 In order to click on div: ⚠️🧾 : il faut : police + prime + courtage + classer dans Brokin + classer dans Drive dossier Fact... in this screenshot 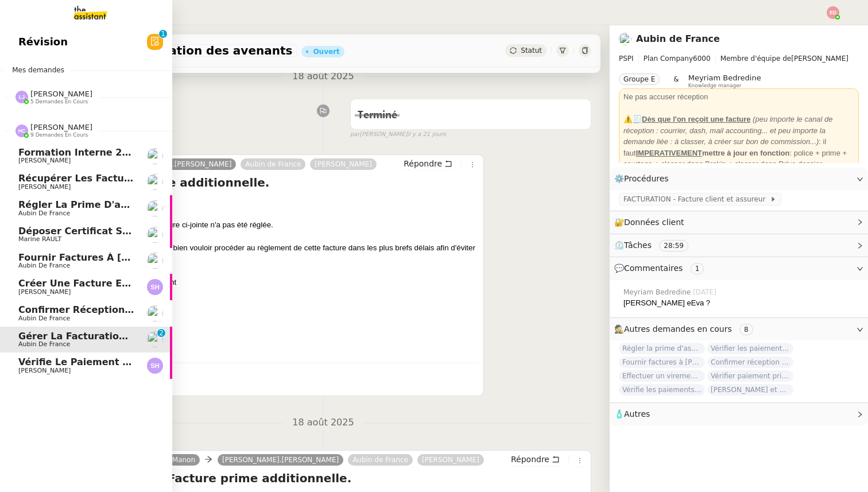, I will do `click(739, 147)`.